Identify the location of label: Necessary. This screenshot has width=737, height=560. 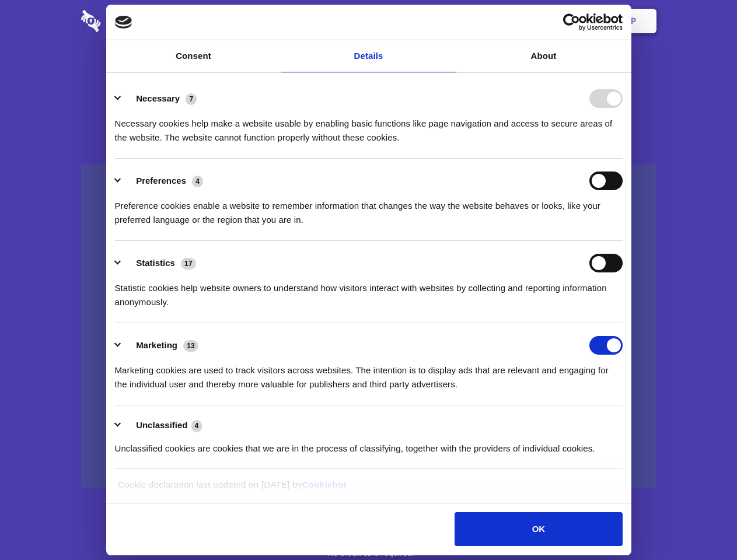
(157, 98).